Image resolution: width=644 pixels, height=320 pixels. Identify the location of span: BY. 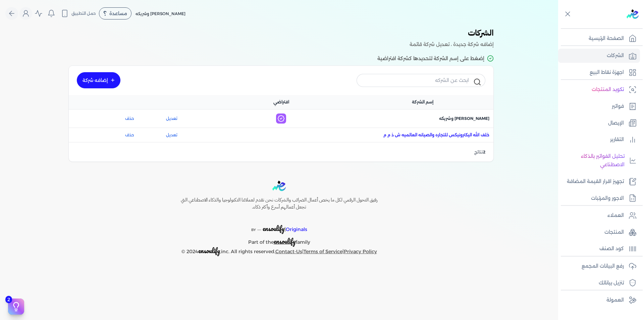
(254, 230).